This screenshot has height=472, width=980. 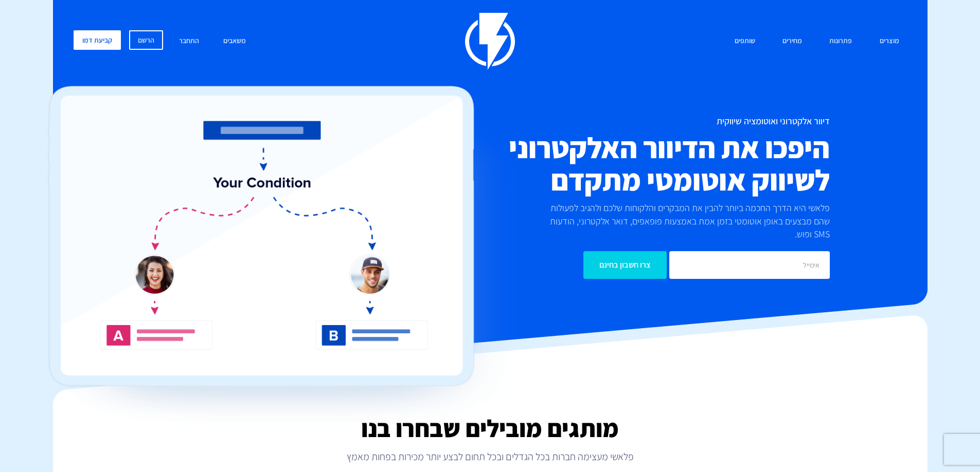 What do you see at coordinates (629, 121) in the screenshot?
I see `h1: דיוור אלקטרוני ואוטומציה שיווקית` at bounding box center [629, 121].